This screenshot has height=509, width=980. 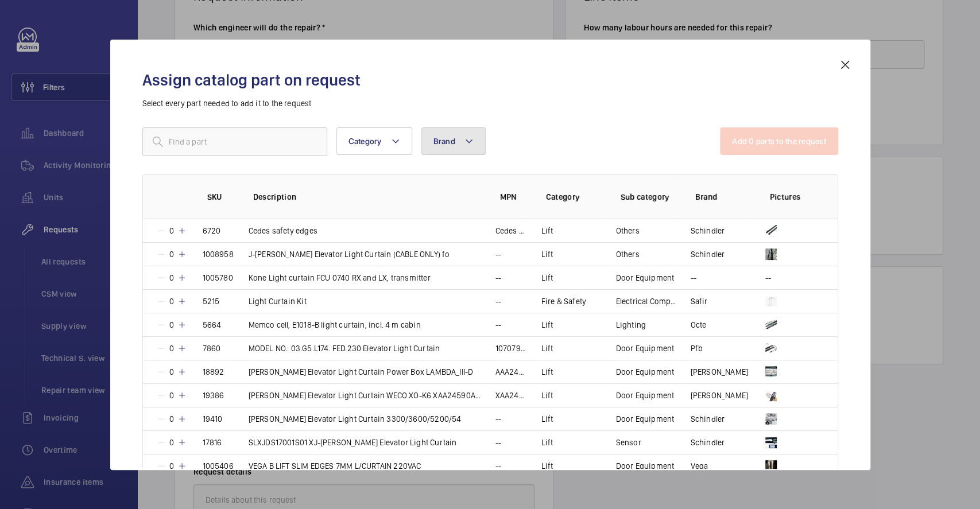 I want to click on img: knE0HlbdpweJcfcF426x7OsO2c-HcL3nt9xfeh2z4JhmLZb1.png, so click(x=771, y=231).